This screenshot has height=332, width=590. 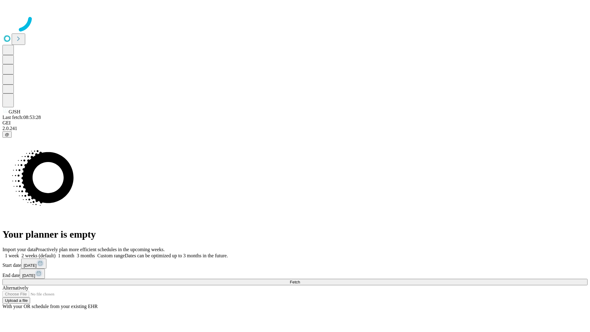 What do you see at coordinates (295, 129) in the screenshot?
I see `div: 2.0.241` at bounding box center [295, 129].